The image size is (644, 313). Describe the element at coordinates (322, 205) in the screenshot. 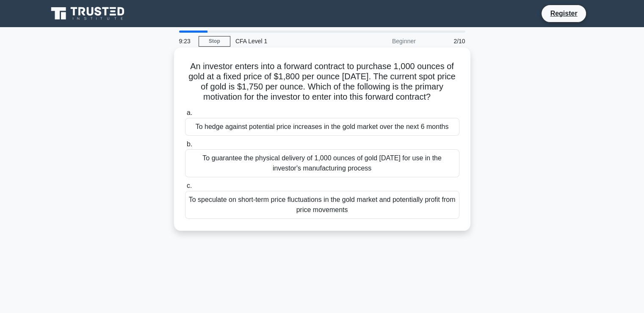

I see `div: To speculate on short-term price fluctuations in the gold market and potentially profit from pric...` at that location.